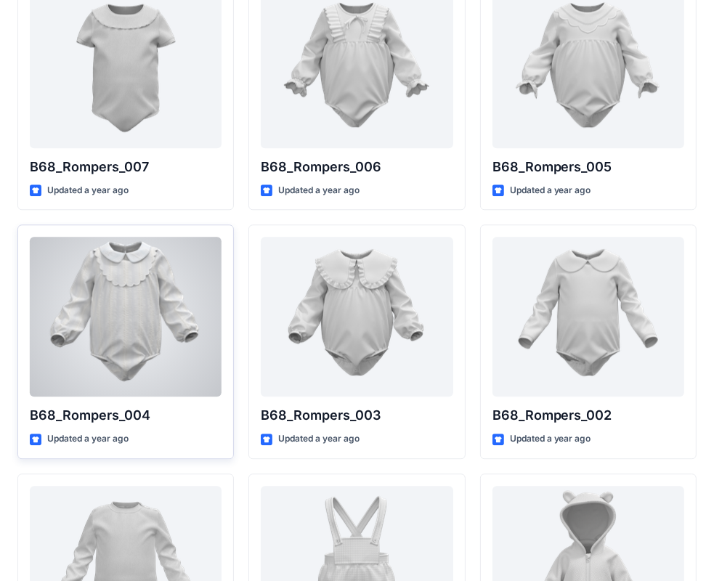 The image size is (714, 581). Describe the element at coordinates (126, 416) in the screenshot. I see `p: B68_Rompers_004` at that location.